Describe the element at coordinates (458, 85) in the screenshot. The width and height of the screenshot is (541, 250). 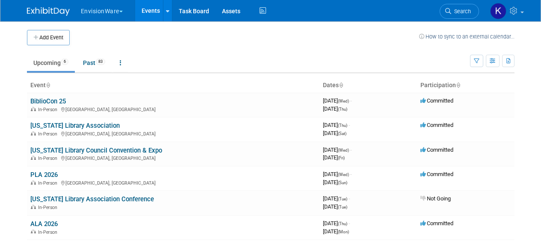
I see `a: Sort by Participation Type` at that location.